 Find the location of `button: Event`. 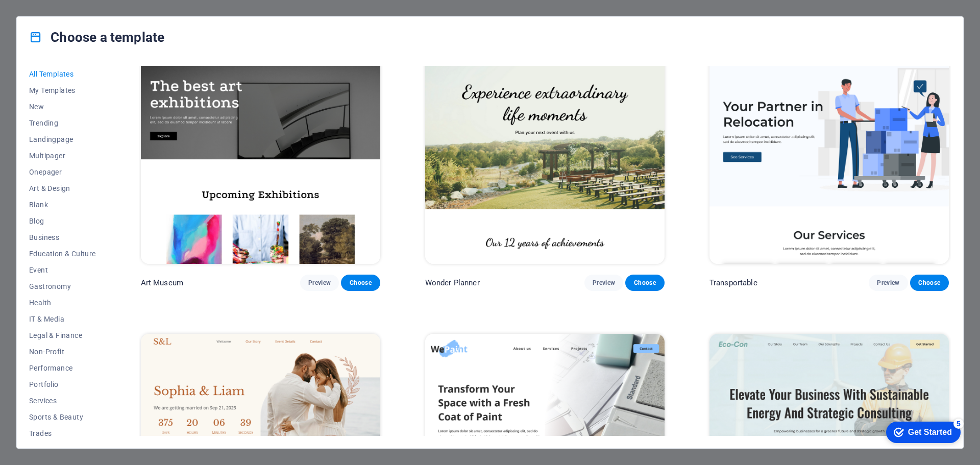

button: Event is located at coordinates (62, 270).